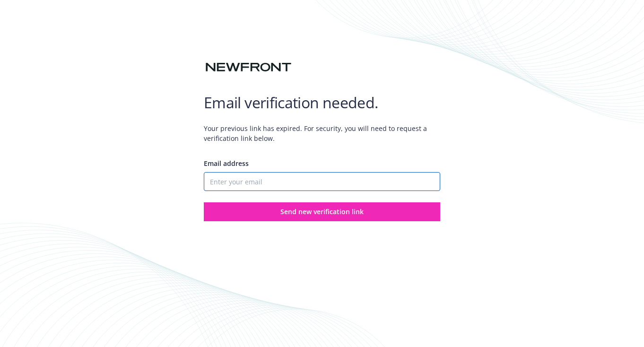  What do you see at coordinates (322, 133) in the screenshot?
I see `span: Your previous link has expired. For security, you will need to request a verification link below.` at bounding box center [322, 133].